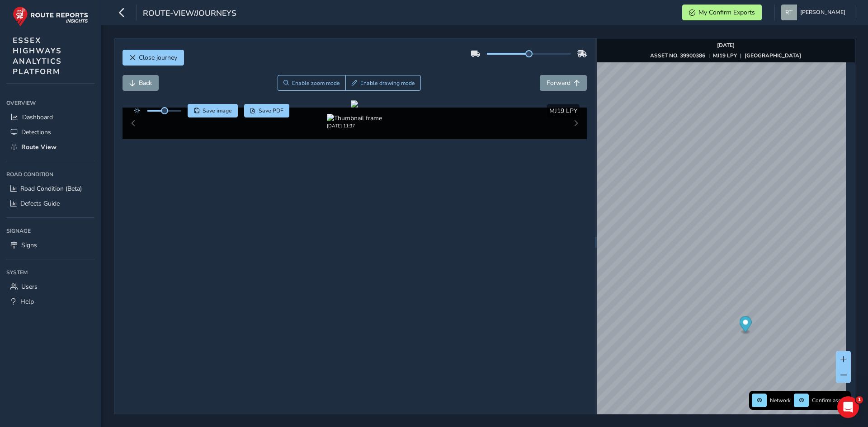 This screenshot has height=427, width=868. What do you see at coordinates (50, 132) in the screenshot?
I see `a: Detections` at bounding box center [50, 132].